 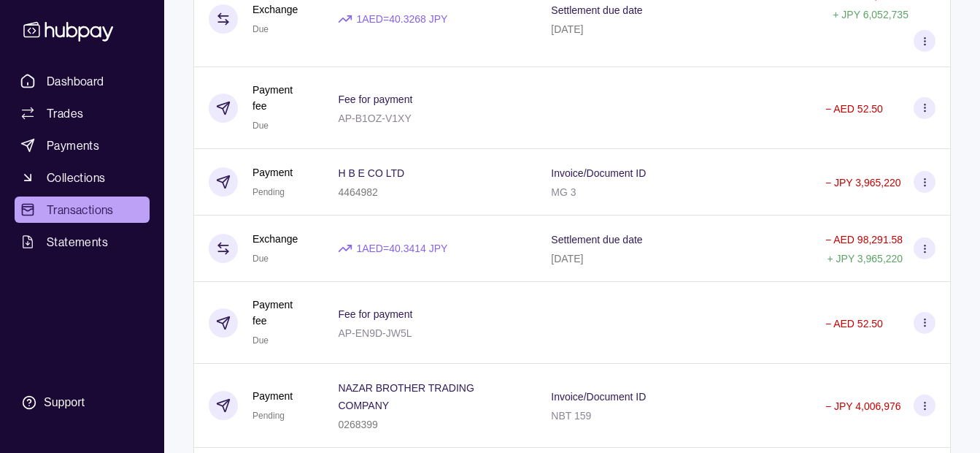 What do you see at coordinates (374, 333) in the screenshot?
I see `p: AP-EN9D-JW5L` at bounding box center [374, 333].